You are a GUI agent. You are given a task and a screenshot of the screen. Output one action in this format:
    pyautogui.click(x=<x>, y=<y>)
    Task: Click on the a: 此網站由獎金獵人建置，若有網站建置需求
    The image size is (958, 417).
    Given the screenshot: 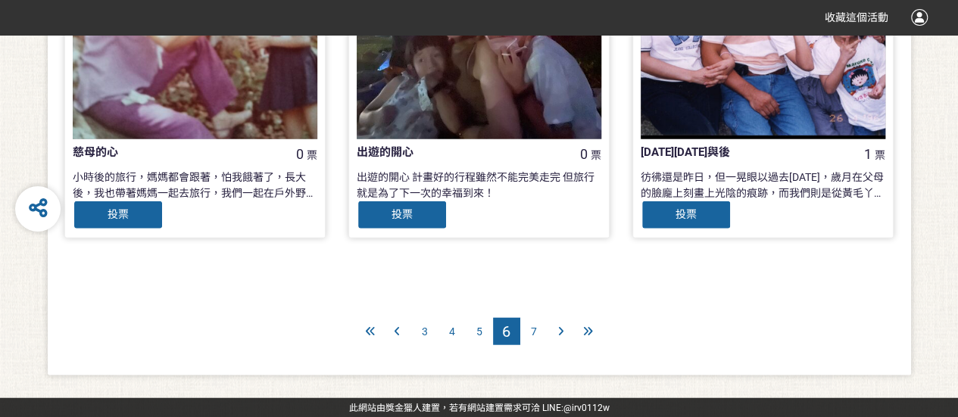 What is the action you would take?
    pyautogui.click(x=436, y=408)
    